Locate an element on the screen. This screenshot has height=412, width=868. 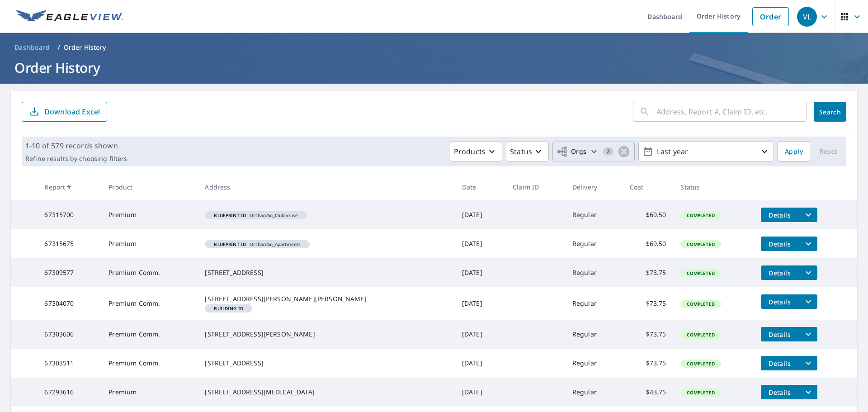
p: Products is located at coordinates (470, 151).